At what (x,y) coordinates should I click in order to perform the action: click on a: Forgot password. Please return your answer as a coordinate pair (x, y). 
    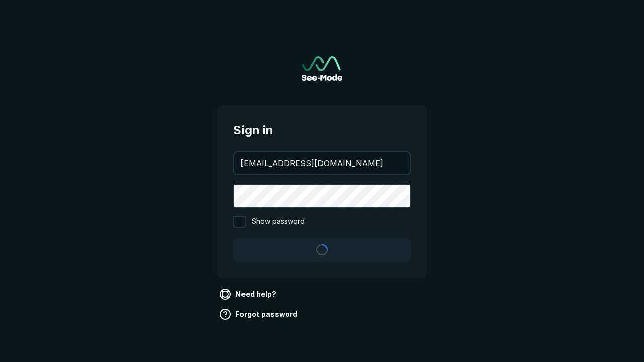
    Looking at the image, I should click on (259, 314).